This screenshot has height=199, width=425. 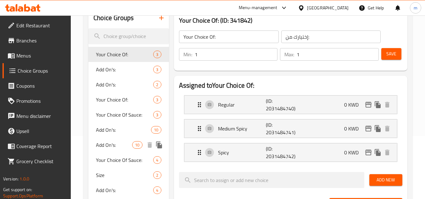 I want to click on span: Menu disclaimer, so click(x=41, y=116).